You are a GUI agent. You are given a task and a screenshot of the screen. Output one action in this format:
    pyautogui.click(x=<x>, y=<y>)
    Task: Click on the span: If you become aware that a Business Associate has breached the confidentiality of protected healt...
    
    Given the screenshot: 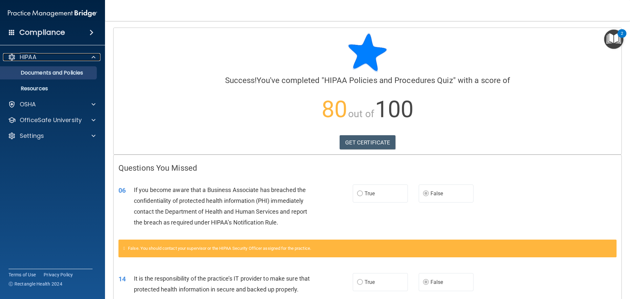 What is the action you would take?
    pyautogui.click(x=221, y=206)
    